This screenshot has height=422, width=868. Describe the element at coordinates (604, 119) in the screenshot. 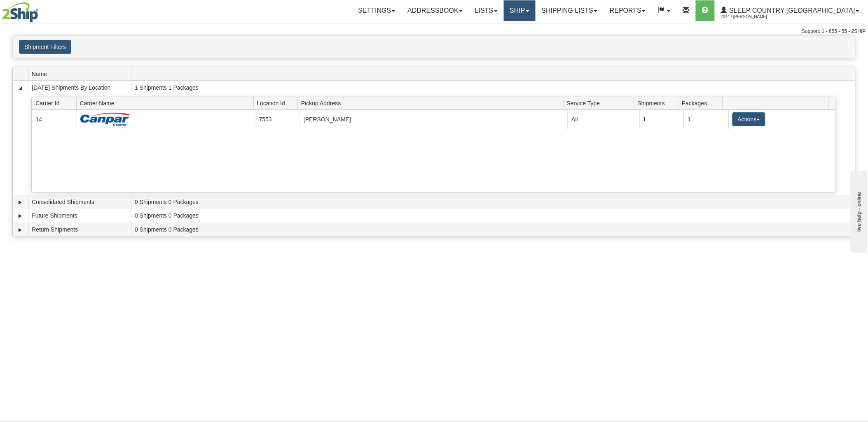

I see `td: All` at that location.